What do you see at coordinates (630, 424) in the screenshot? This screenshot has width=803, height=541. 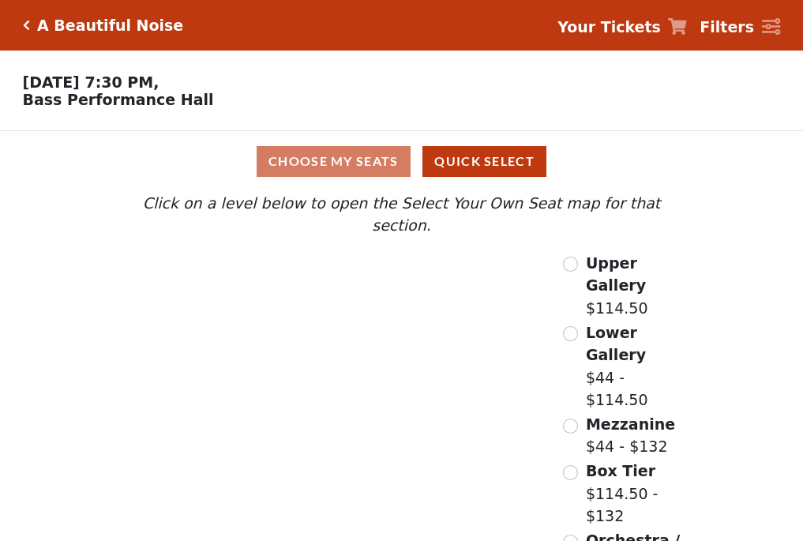 I see `span: Mezzanine` at bounding box center [630, 424].